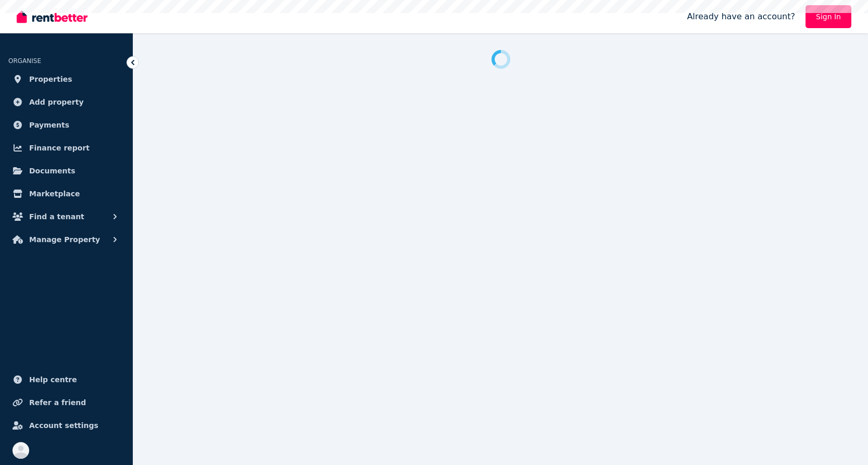 This screenshot has width=868, height=465. I want to click on a: Account settings, so click(66, 426).